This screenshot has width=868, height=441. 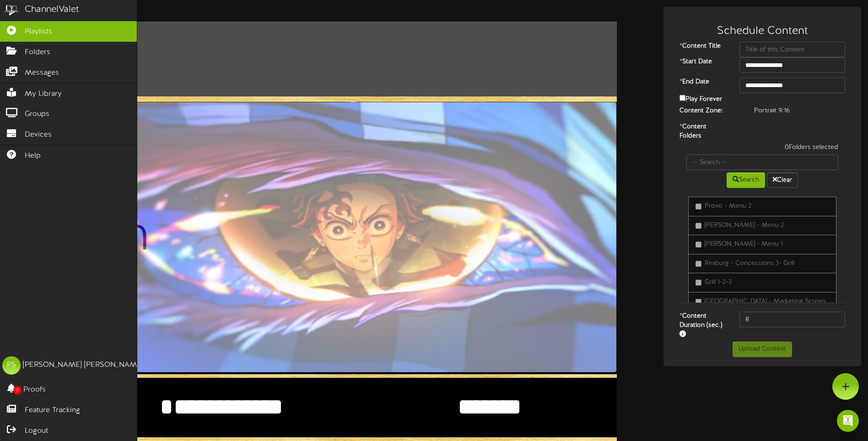 I want to click on div: Portrait 9:16, so click(x=799, y=111).